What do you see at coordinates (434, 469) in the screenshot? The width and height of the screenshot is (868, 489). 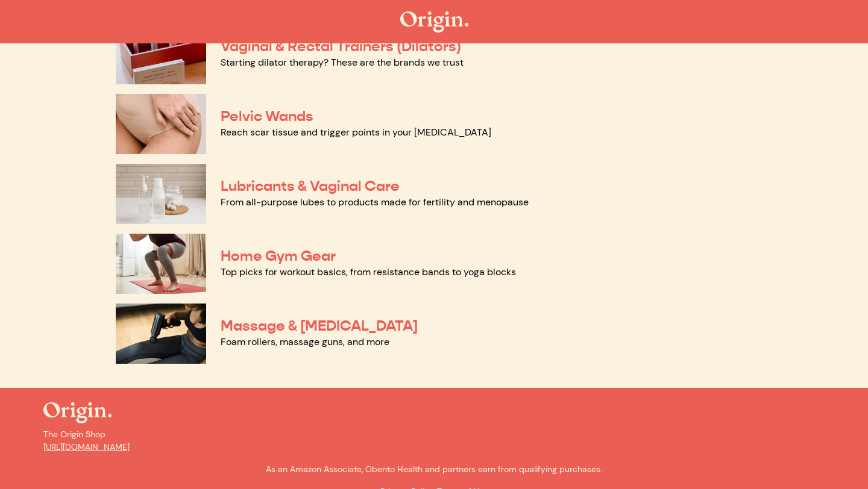 I see `p: As an Amazon Associate, Obento Health and partners earn from qualifying purchases.` at bounding box center [434, 469].